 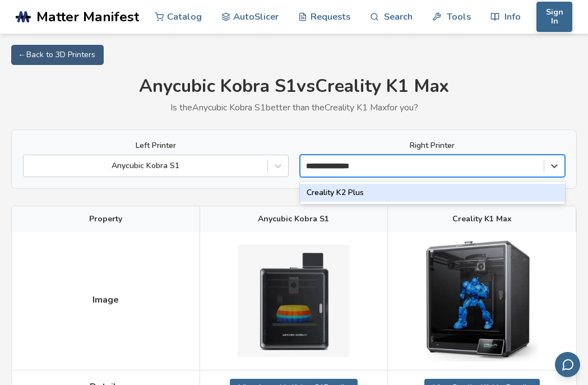 I want to click on p: Is the Anycubic Kobra S1 better than the Creality K1 Max for you?, so click(x=294, y=107).